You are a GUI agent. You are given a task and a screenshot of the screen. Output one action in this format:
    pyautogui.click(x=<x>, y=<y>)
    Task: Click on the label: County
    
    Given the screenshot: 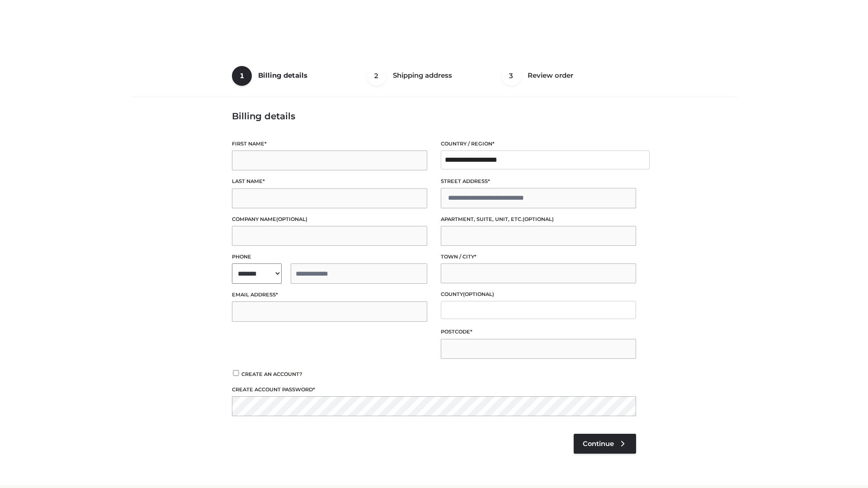 What is the action you would take?
    pyautogui.click(x=538, y=294)
    